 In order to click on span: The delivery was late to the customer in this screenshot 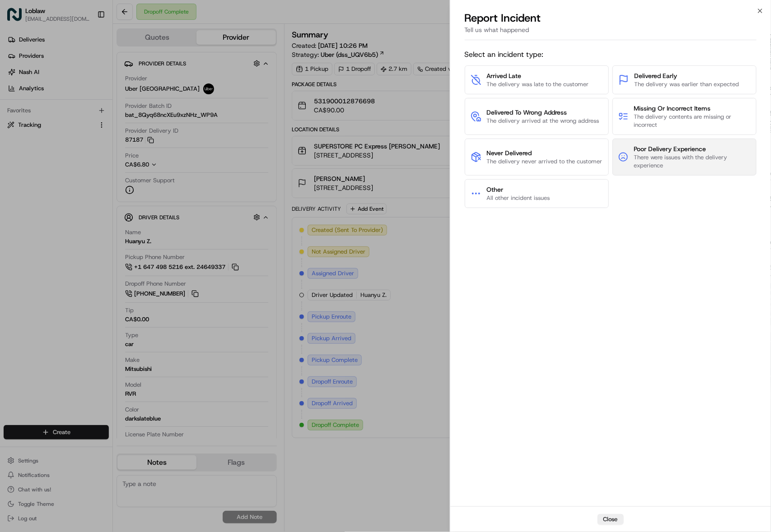, I will do `click(538, 84)`.